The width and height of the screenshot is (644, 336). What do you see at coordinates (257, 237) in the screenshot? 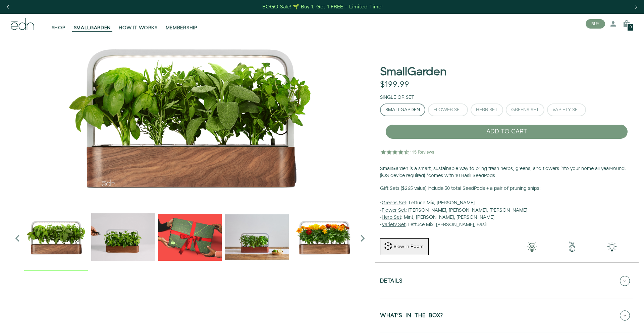
I see `img: edn-smallgarden-mixed-herbs-table-product-2000px_1024x.jpg` at bounding box center [257, 237].